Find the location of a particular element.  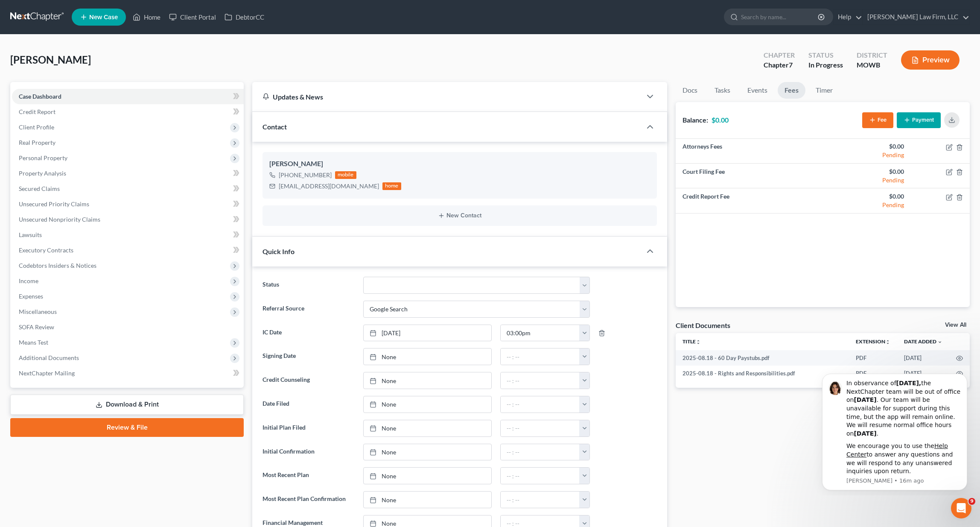

span: Expenses is located at coordinates (31, 296).